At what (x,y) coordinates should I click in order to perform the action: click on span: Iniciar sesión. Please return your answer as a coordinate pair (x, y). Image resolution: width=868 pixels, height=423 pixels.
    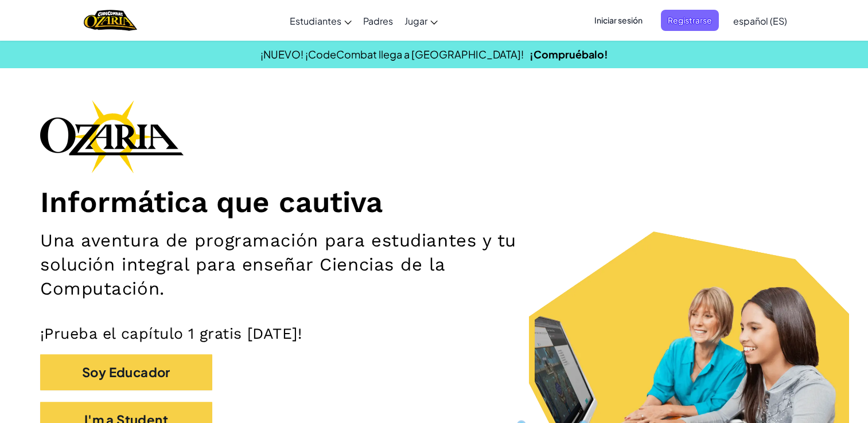
    Looking at the image, I should click on (619, 20).